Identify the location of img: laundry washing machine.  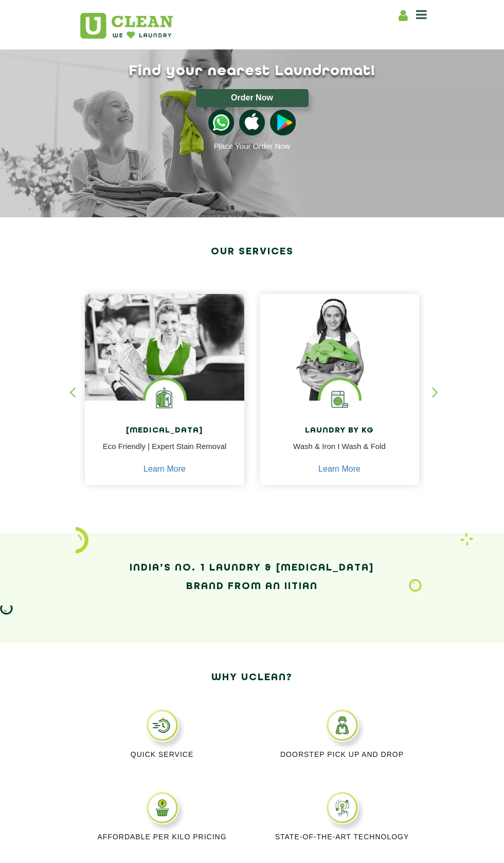
(340, 399).